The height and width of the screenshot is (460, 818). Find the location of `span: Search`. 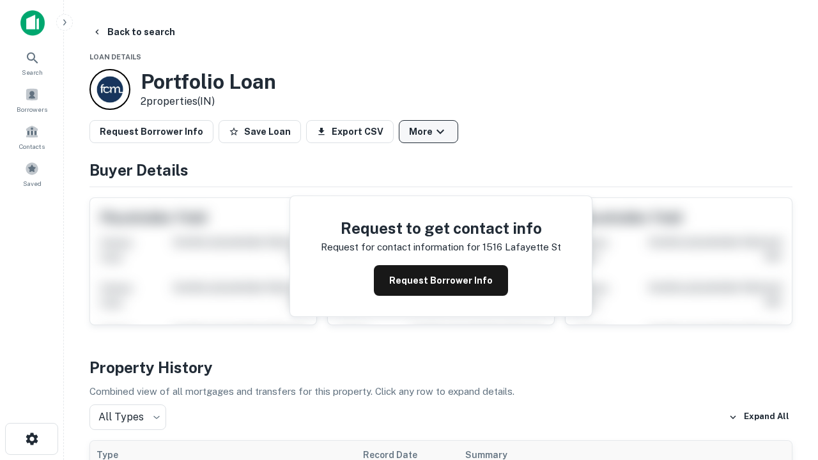

span: Search is located at coordinates (32, 72).